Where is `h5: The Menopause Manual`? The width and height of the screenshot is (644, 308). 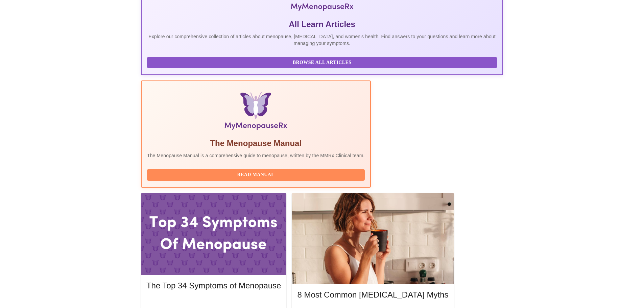 h5: The Menopause Manual is located at coordinates (256, 143).